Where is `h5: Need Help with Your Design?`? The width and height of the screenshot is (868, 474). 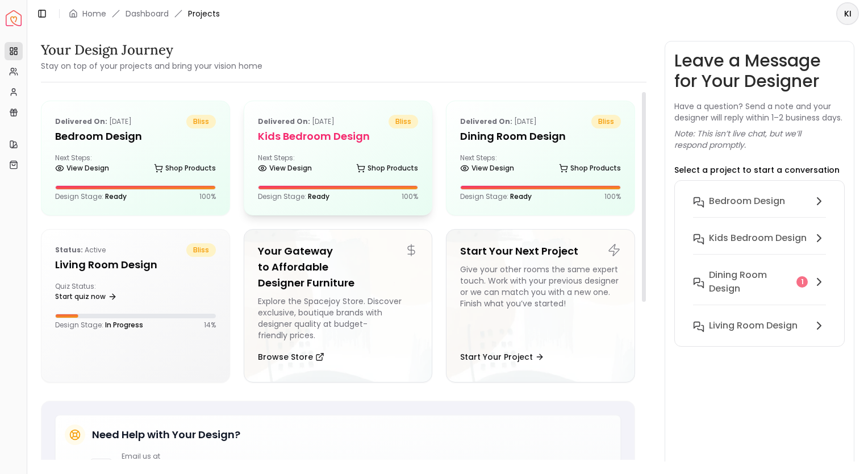
h5: Need Help with Your Design? is located at coordinates (166, 435).